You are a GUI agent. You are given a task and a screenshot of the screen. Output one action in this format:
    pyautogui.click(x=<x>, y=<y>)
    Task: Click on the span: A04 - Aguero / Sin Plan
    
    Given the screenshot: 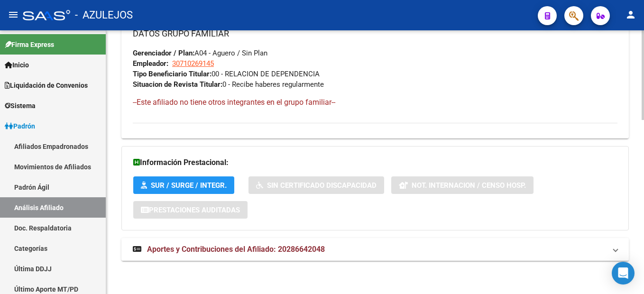 What is the action you would take?
    pyautogui.click(x=200, y=53)
    